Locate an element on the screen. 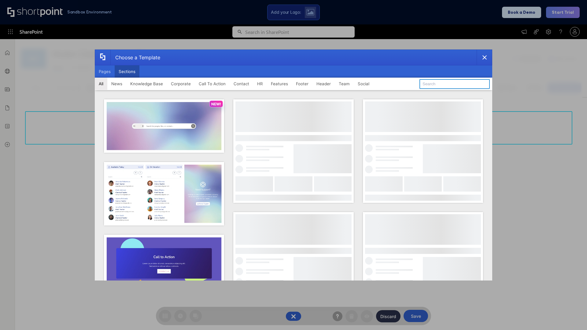  p: NEW! is located at coordinates (216, 104).